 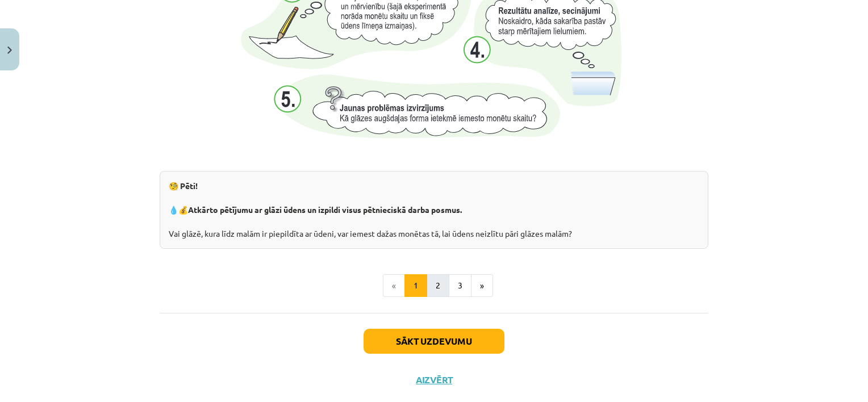 What do you see at coordinates (434, 210) in the screenshot?
I see `div: 💧💰 Vai glāzē, kura līdz malām ir piepildīta ar ūdeni, var iemest dažas monētas tā, lai ūdens neiz...` at bounding box center [434, 210].